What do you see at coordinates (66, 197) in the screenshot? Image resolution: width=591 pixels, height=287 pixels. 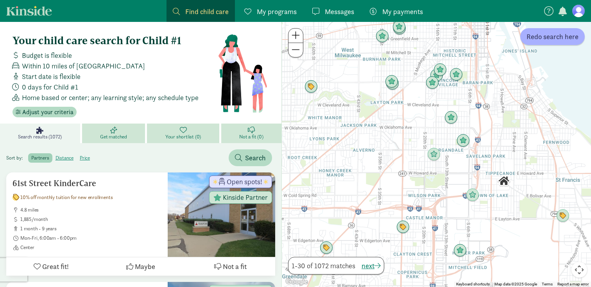 I see `span: 10% off monthly tuition for new enrollments` at bounding box center [66, 197].